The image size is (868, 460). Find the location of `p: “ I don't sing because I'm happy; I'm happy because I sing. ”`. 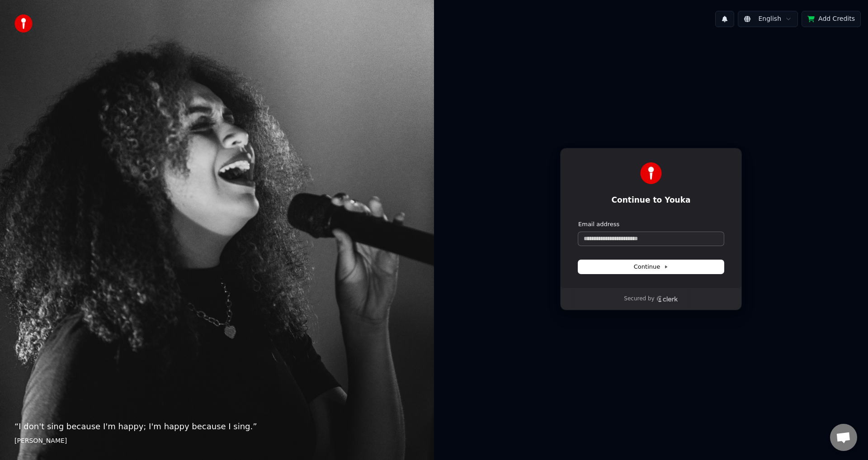

p: “ I don't sing because I'm happy; I'm happy because I sing. ” is located at coordinates (217, 427).